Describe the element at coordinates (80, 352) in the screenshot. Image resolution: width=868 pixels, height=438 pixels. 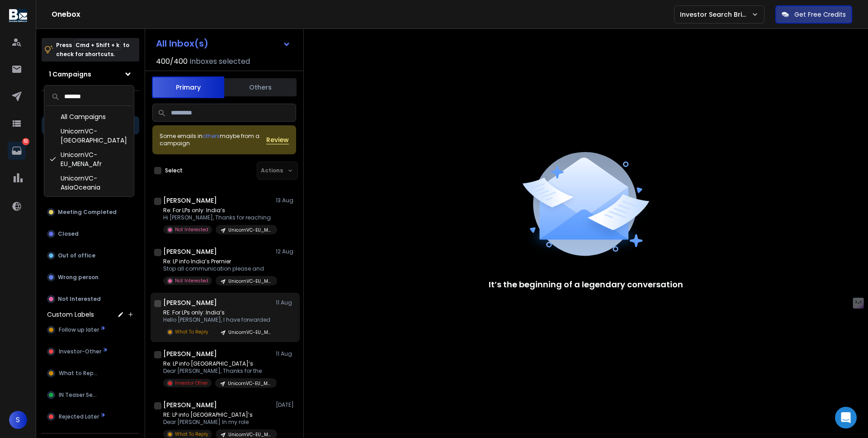
I see `span: Investor-Other` at that location.